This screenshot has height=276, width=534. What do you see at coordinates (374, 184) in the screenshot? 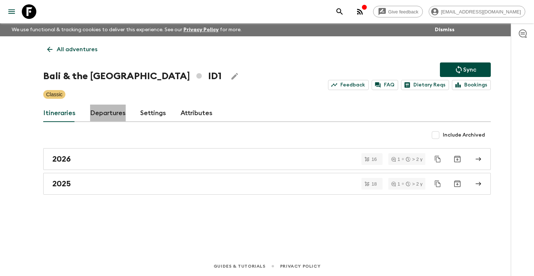
I see `span: 18` at bounding box center [374, 184].